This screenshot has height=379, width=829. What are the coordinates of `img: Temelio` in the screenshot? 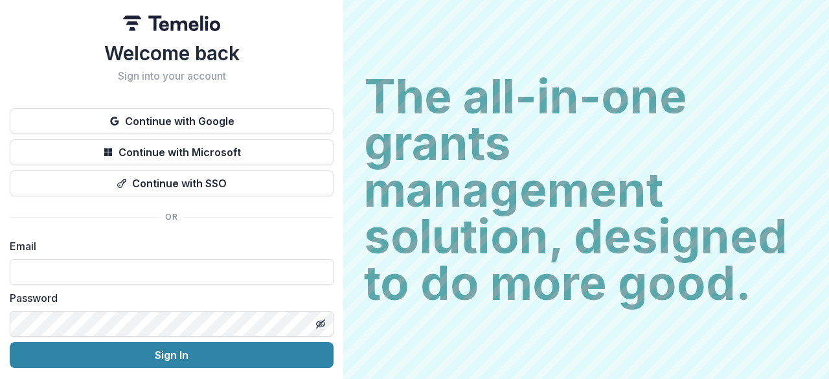 It's located at (172, 23).